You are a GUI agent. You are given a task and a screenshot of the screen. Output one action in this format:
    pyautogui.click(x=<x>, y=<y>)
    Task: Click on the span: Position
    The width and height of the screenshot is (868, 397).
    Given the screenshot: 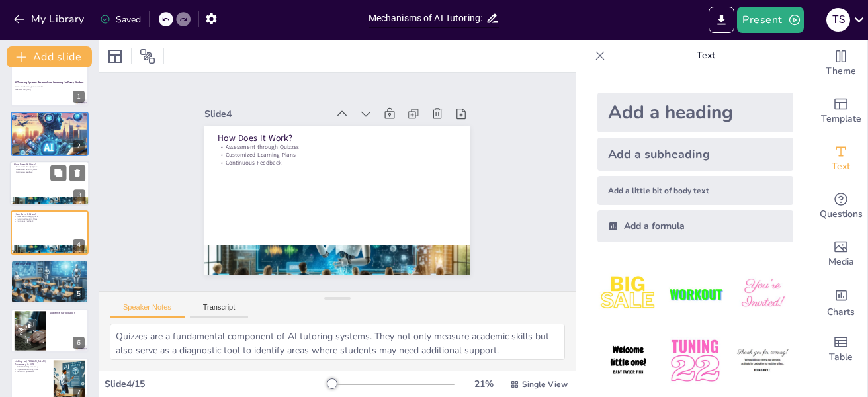 What is the action you would take?
    pyautogui.click(x=147, y=56)
    